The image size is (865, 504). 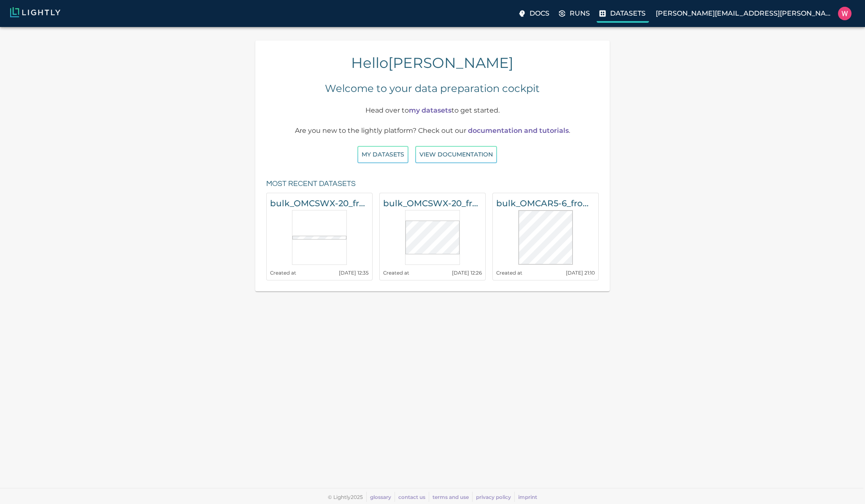 What do you see at coordinates (623, 14) in the screenshot?
I see `a: Datasets` at bounding box center [623, 14].